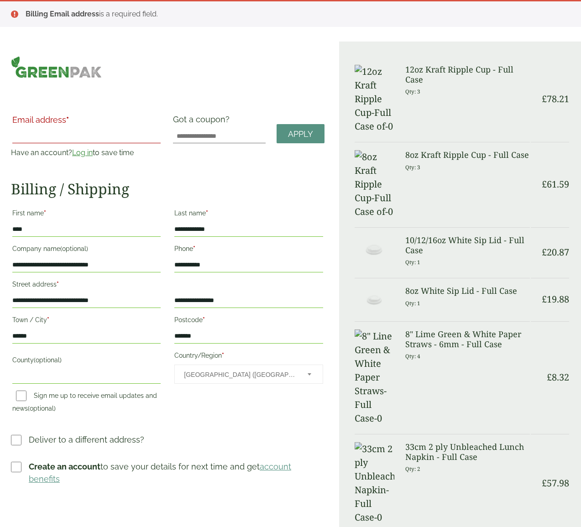 The image size is (581, 527). Describe the element at coordinates (558, 377) in the screenshot. I see `bdi: 8.32` at that location.